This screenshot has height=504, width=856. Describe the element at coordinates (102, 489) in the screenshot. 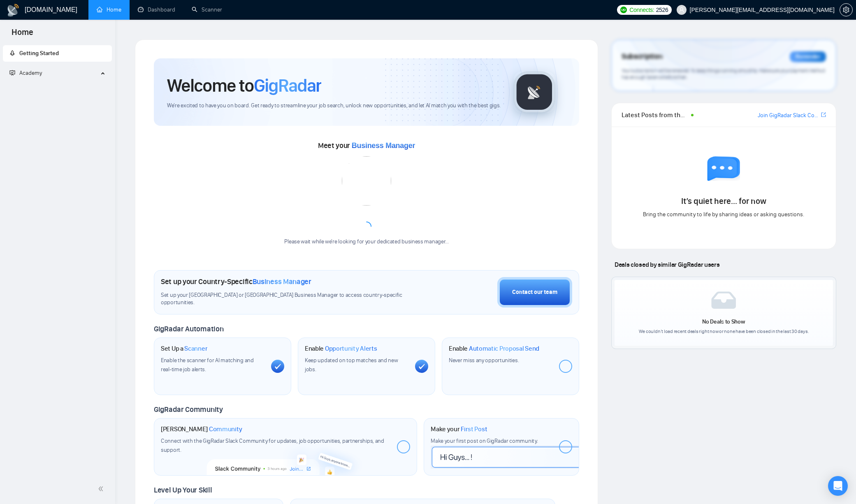

I see `span: double-left` at that location.